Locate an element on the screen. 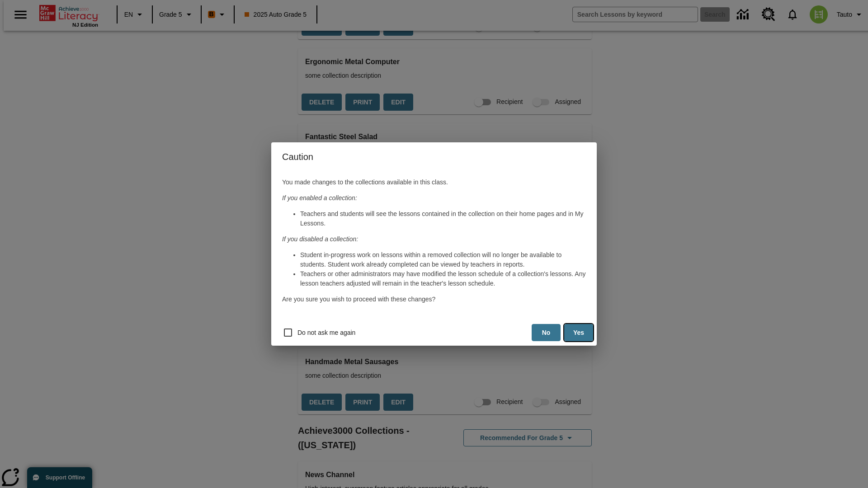 The height and width of the screenshot is (488, 868). li: Teachers or other administrators may have modified the lesson schedule of a collection's lessons.... is located at coordinates (443, 279).